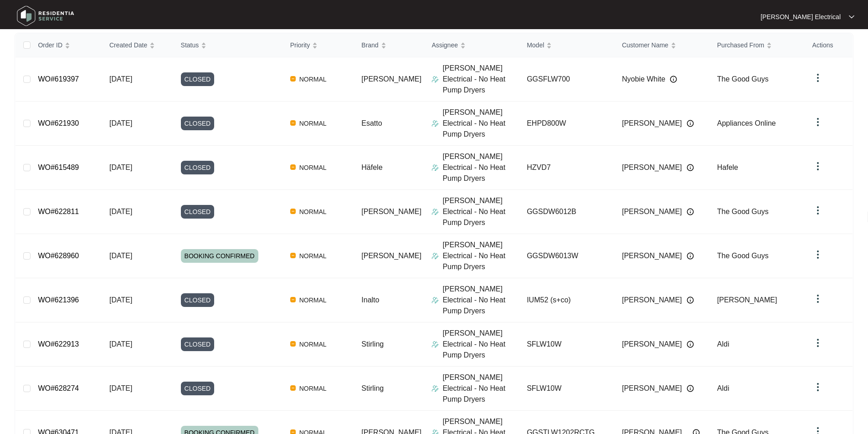 This screenshot has width=868, height=434. Describe the element at coordinates (319, 45) in the screenshot. I see `th: Priority` at that location.